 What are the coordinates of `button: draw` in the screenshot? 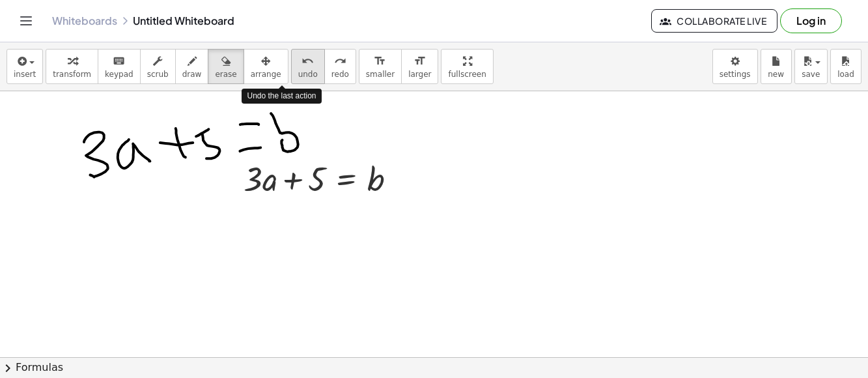 It's located at (192, 66).